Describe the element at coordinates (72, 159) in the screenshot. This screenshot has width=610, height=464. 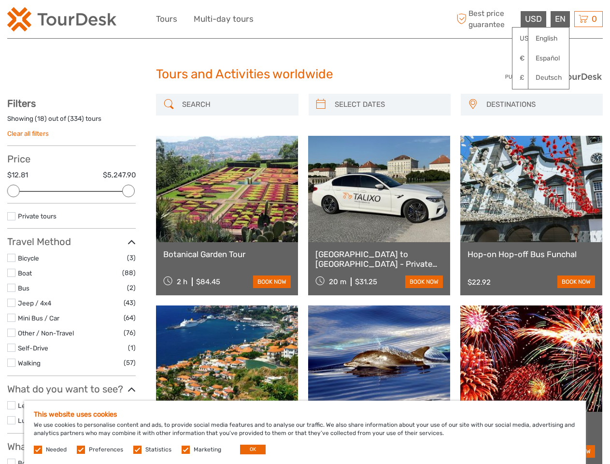
I see `h3: Price` at that location.